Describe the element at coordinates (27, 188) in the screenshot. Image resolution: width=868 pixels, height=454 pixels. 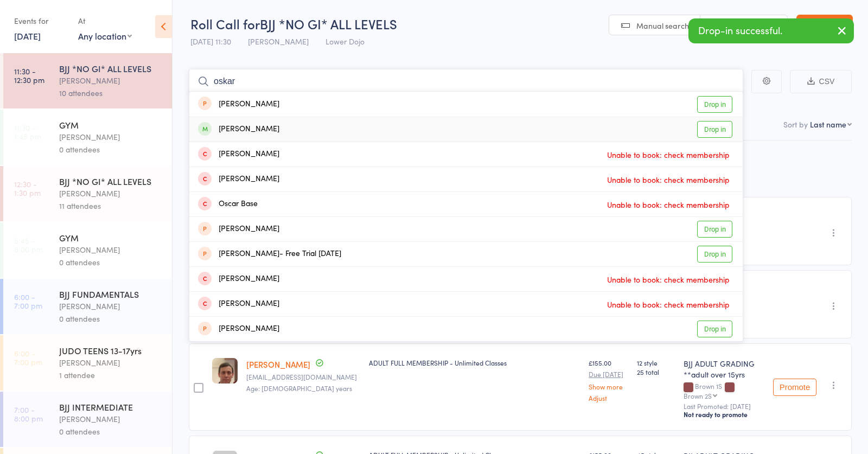
I see `time: 12:30 - 1:30 pm` at that location.